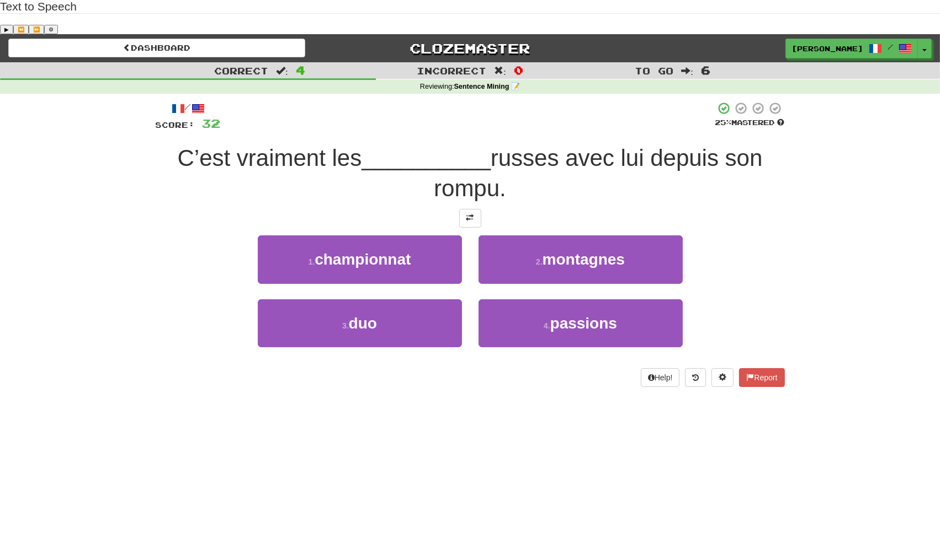  Describe the element at coordinates (539, 262) in the screenshot. I see `small: 2 .` at that location.